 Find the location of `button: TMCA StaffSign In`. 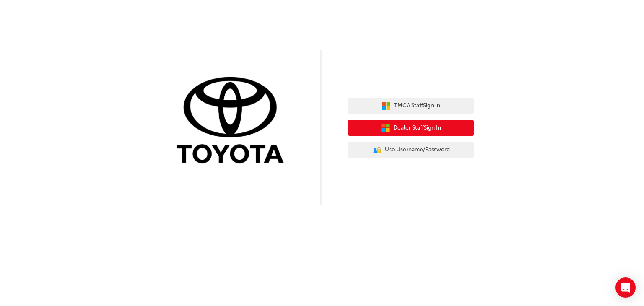

button: TMCA StaffSign In is located at coordinates (411, 106).